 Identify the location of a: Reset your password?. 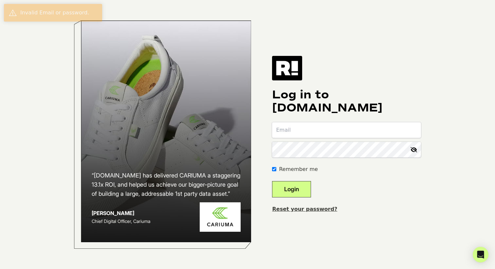
(304, 209).